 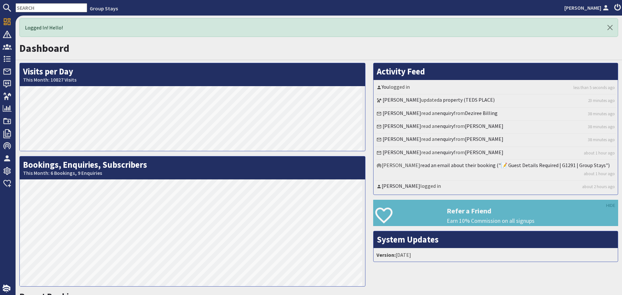 What do you see at coordinates (495, 213) in the screenshot?
I see `a: Refer a Friend Earn 10% Commission on all signups` at bounding box center [495, 213].